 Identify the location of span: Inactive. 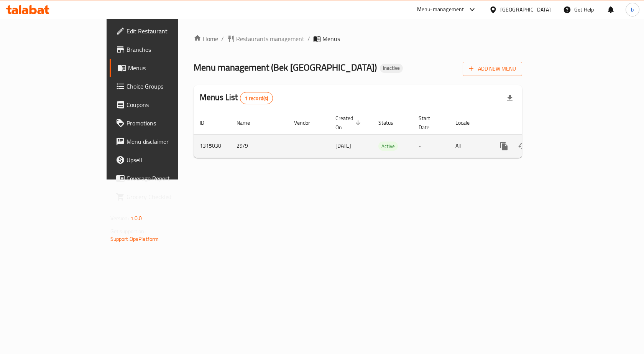
(391, 68).